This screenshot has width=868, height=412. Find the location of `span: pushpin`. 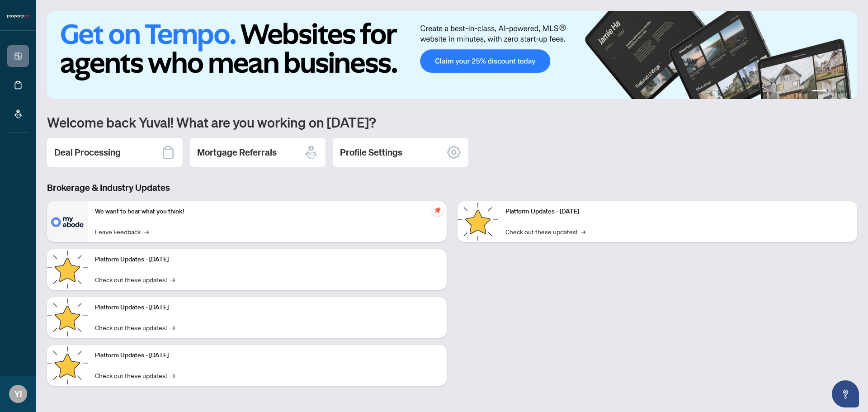

span: pushpin is located at coordinates (438, 210).